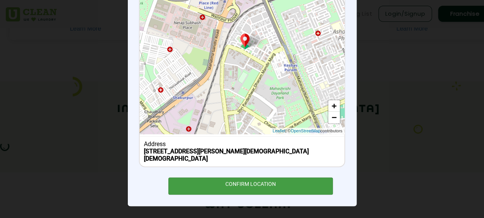 The width and height of the screenshot is (484, 218). Describe the element at coordinates (251, 186) in the screenshot. I see `div: CONFIRM LOCATION` at that location.